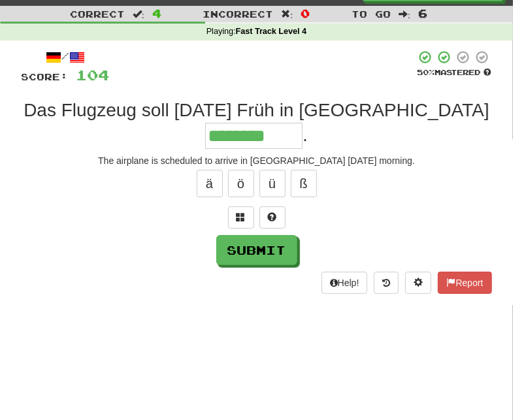 This screenshot has width=513, height=420. Describe the element at coordinates (241, 217) in the screenshot. I see `button: Switch sentence to multiple choice alt+p` at that location.